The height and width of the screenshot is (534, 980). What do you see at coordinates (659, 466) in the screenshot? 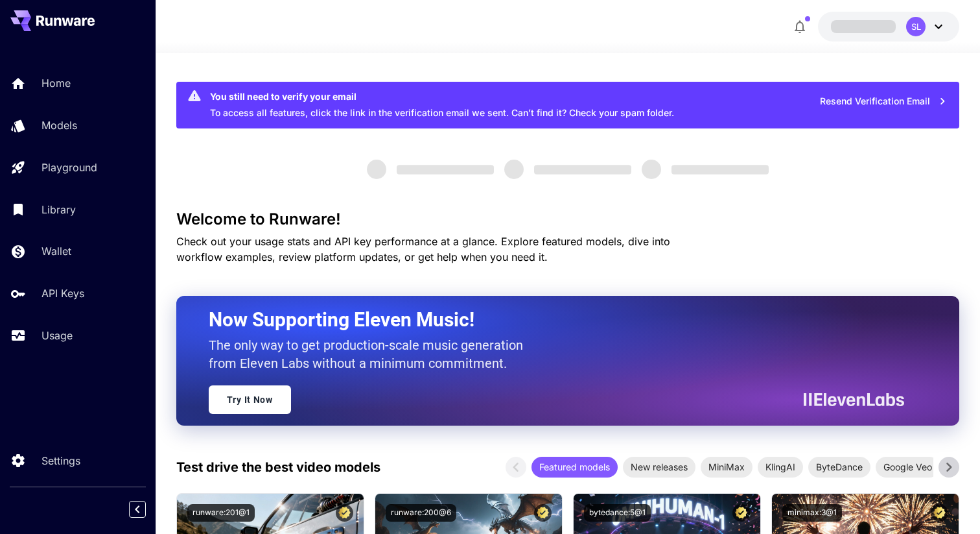
I see `span: New releases` at bounding box center [659, 466].